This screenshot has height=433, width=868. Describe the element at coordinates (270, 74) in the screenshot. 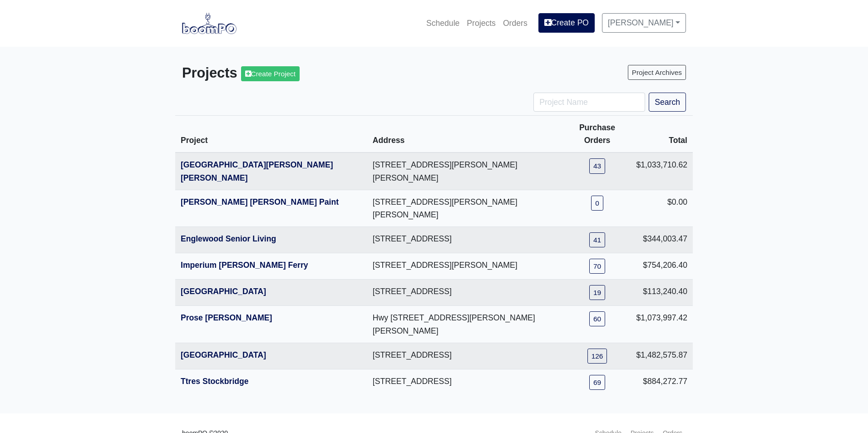

I see `a: Create Project` at that location.